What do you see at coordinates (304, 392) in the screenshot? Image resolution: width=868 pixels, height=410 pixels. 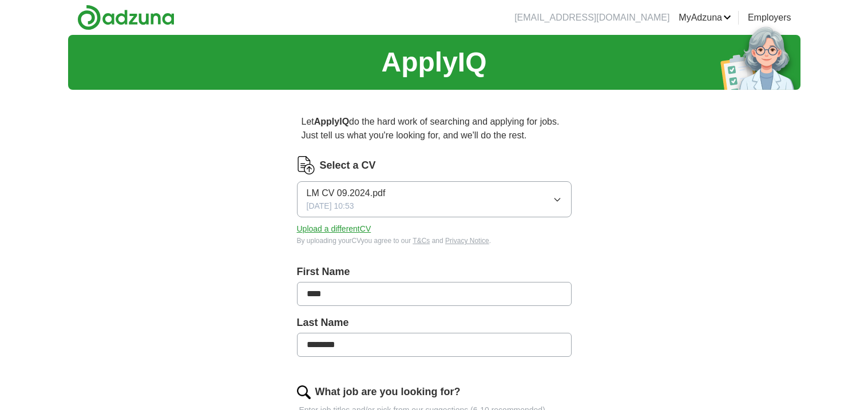 I see `img: search.png` at bounding box center [304, 392].